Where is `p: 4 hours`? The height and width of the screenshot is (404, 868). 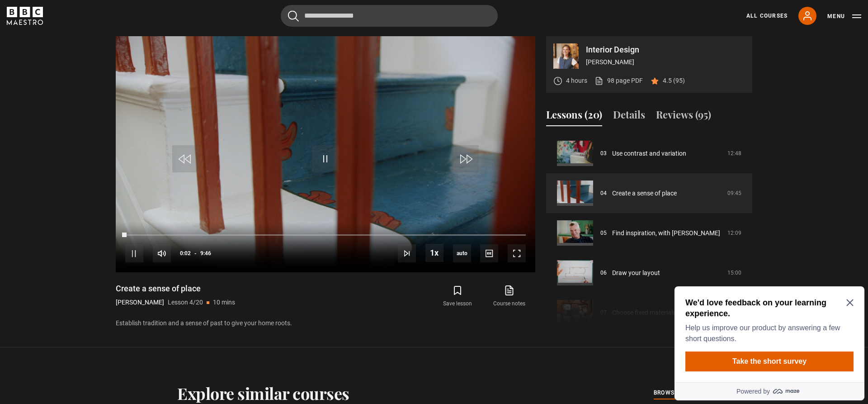 p: 4 hours is located at coordinates (576, 81).